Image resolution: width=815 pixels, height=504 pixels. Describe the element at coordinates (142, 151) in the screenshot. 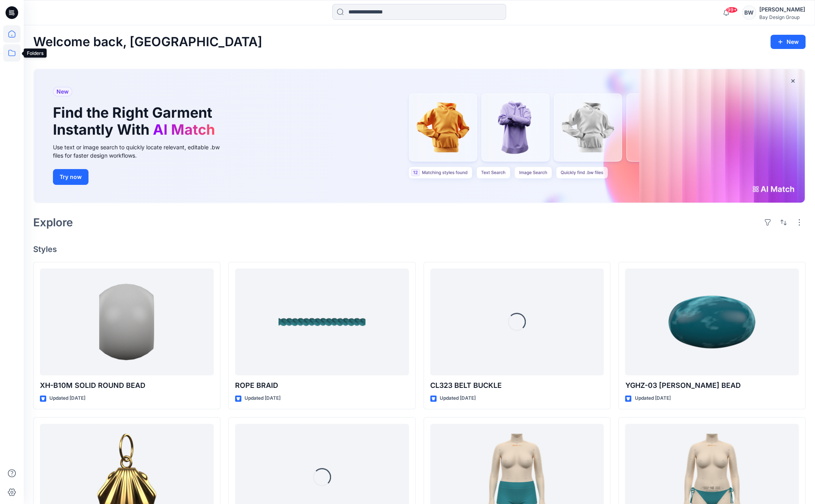

I see `div: Use text or image search to quickly locate relevant, editable .bw files for faster design workflows.` at that location.